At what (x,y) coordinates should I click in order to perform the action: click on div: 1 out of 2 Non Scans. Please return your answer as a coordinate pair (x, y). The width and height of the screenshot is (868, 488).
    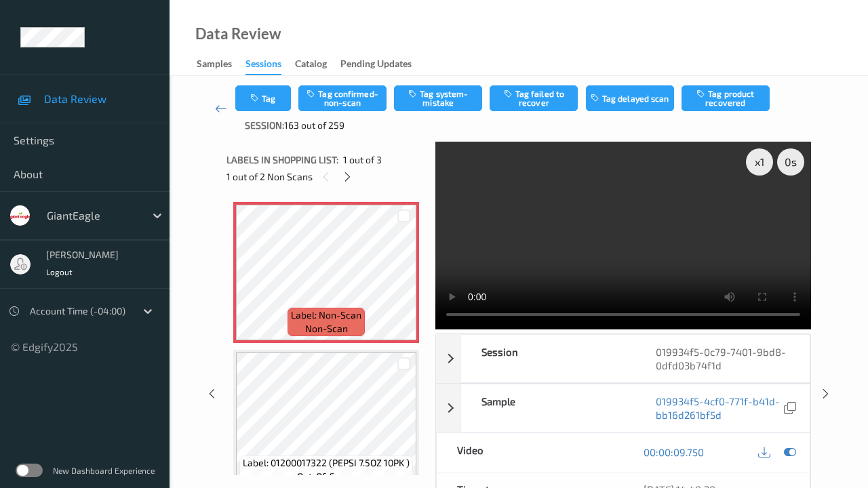
    Looking at the image, I should click on (326, 177).